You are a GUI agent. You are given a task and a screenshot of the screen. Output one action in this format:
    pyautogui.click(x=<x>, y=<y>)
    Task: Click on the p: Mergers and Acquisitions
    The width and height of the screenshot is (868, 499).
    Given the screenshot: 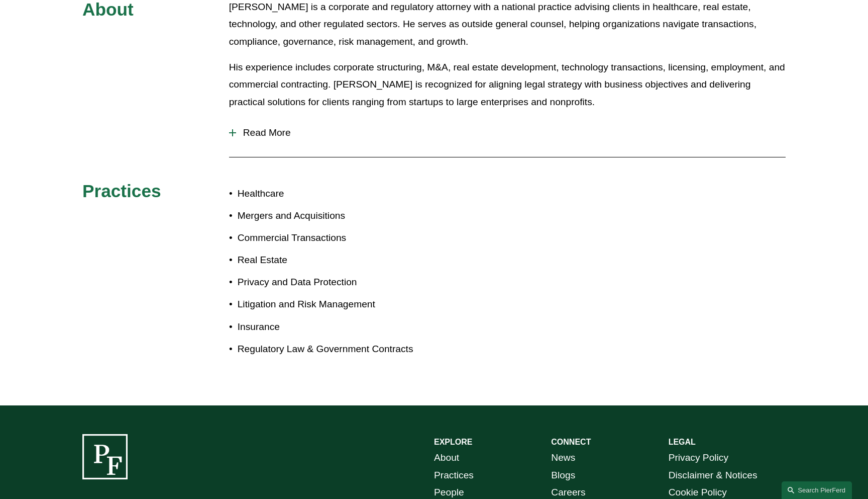 What is the action you would take?
    pyautogui.click(x=336, y=215)
    